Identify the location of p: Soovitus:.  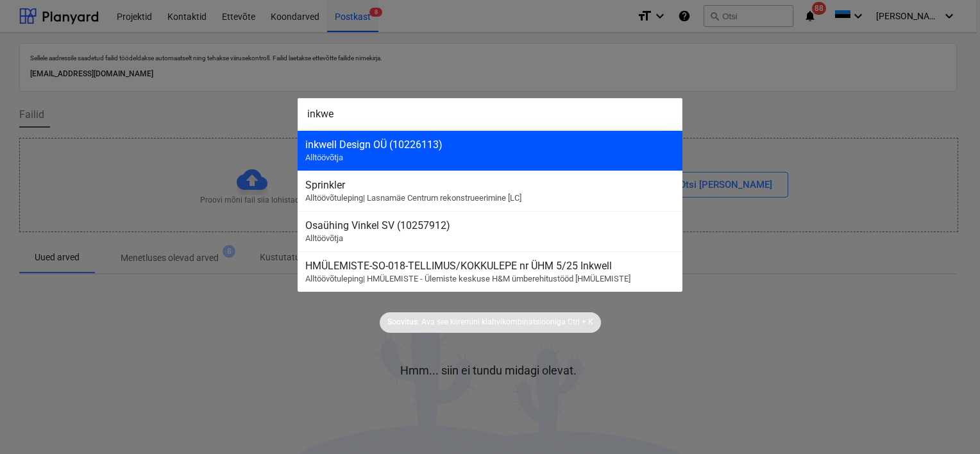
(404, 322).